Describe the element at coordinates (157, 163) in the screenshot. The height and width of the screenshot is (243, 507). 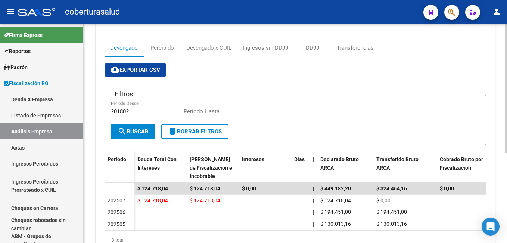
I see `span: Deuda Total Con Intereses` at that location.